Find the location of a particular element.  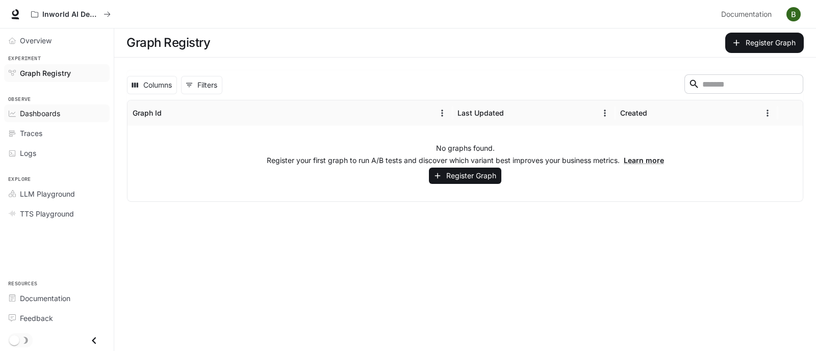

a: Overview is located at coordinates (57, 40).